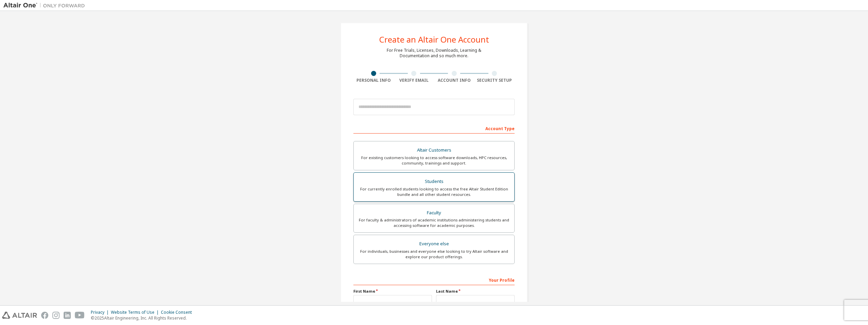 This screenshot has width=868, height=325. What do you see at coordinates (434, 53) in the screenshot?
I see `div: For Free Trials, Licenses, Downloads, Learning & Documentation and so much more.` at bounding box center [434, 53].